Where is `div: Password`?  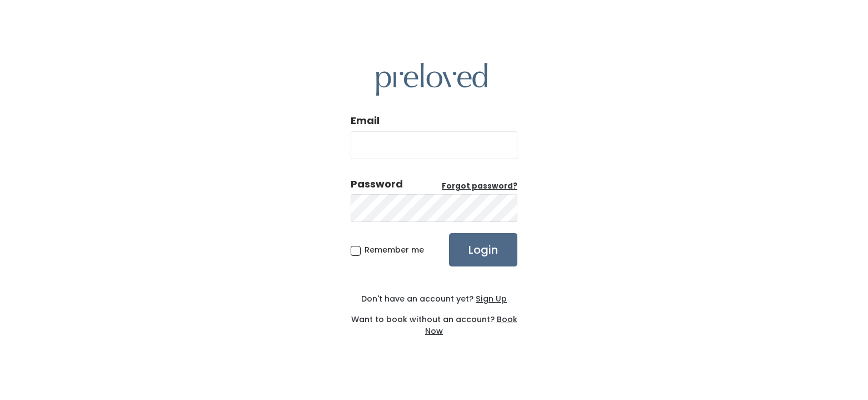
div: Password is located at coordinates (377, 184).